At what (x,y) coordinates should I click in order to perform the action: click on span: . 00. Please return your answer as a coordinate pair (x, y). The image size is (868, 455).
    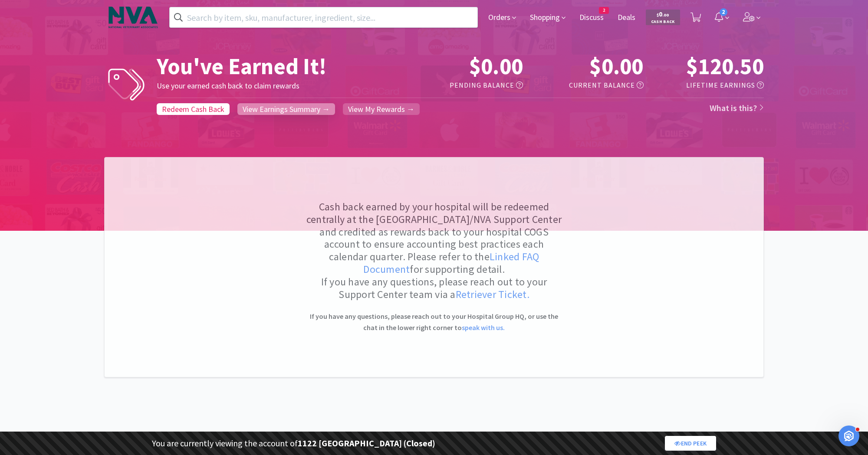
    Looking at the image, I should click on (665, 15).